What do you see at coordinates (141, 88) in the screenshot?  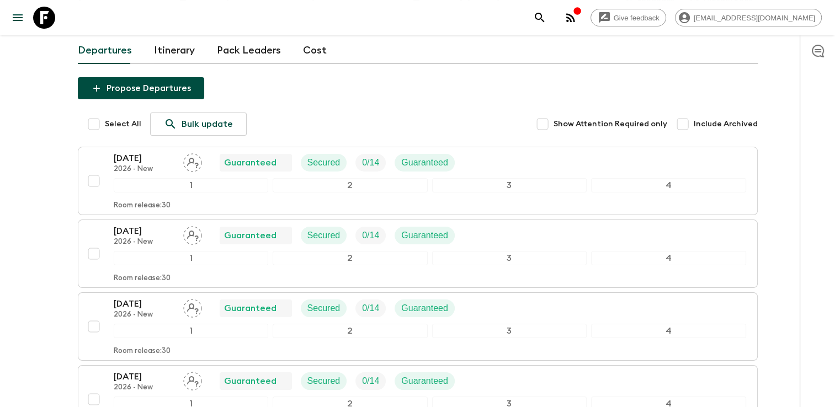 I see `button: Propose Departures` at bounding box center [141, 88].